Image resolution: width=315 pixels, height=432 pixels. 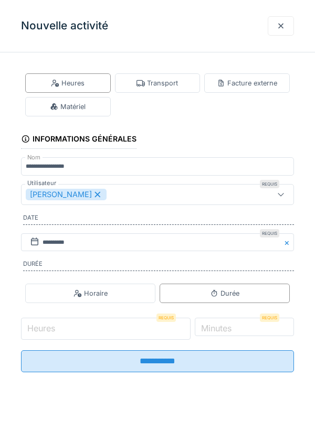 I want to click on h3: Nouvelle activité, so click(x=65, y=26).